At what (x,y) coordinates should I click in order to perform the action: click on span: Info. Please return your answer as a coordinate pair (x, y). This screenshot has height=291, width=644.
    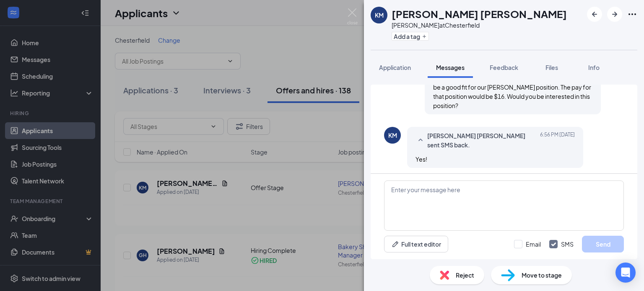
    Looking at the image, I should click on (593, 67).